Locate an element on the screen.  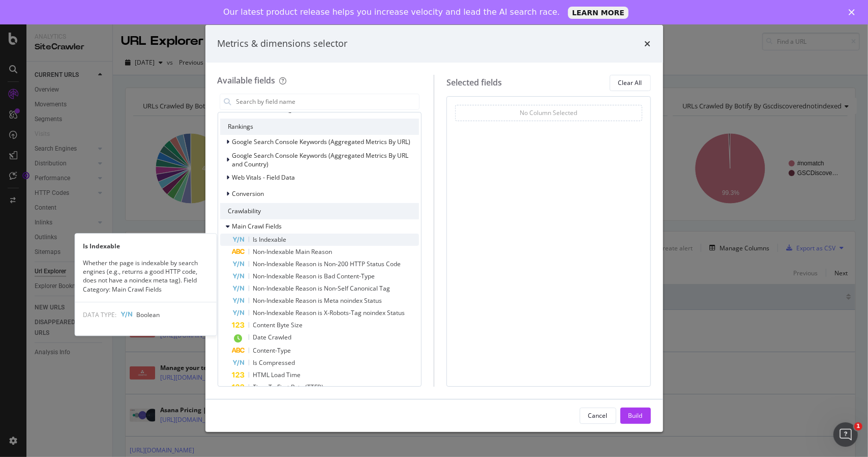
div: Whether the page is indexable by search engines (e.g., returns a good HTTP code, does not have a ... is located at coordinates (146, 275).